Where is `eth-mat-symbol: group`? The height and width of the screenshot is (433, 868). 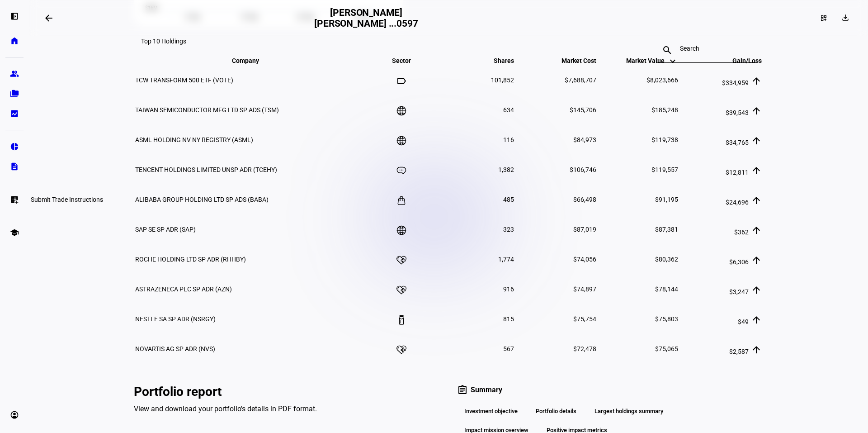
eth-mat-symbol: group is located at coordinates (14, 73).